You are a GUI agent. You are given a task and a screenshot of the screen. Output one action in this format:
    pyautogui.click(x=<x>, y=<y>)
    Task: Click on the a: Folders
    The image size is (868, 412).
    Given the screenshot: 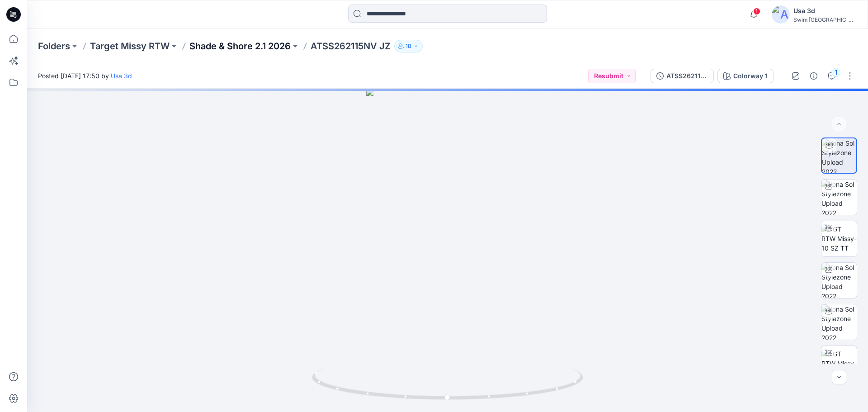 What is the action you would take?
    pyautogui.click(x=54, y=46)
    